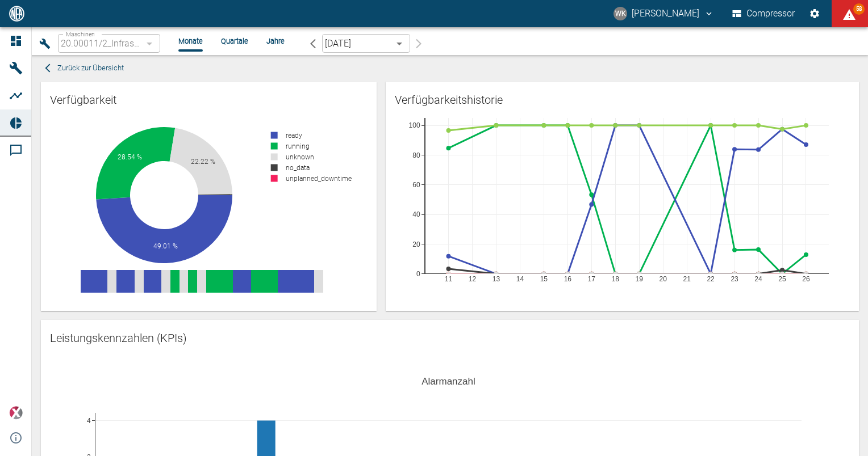  What do you see at coordinates (16, 413) in the screenshot?
I see `img: Xplore Logo` at bounding box center [16, 413].